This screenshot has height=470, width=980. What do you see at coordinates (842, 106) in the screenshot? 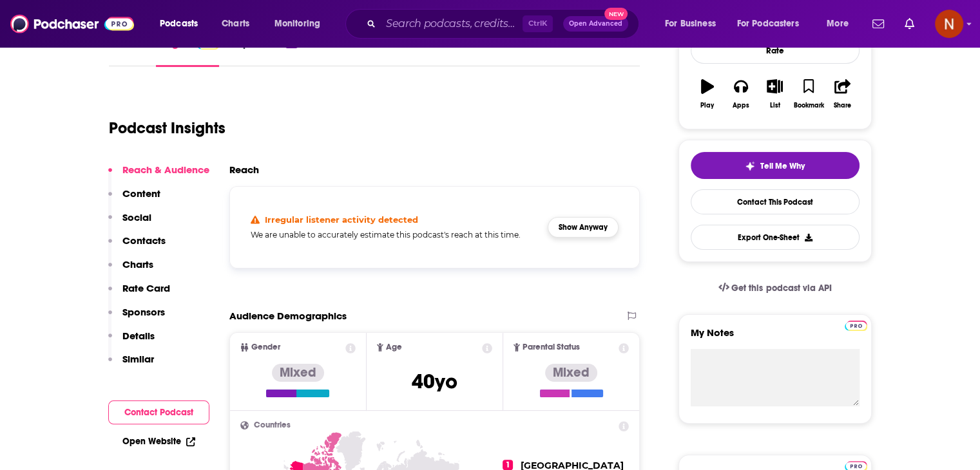
I see `div: Share` at bounding box center [842, 106].